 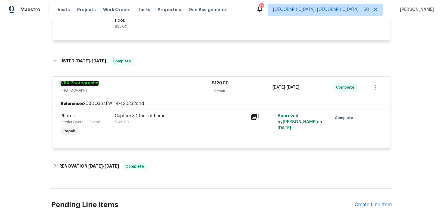 What do you see at coordinates (80, 83) in the screenshot?
I see `a: VRX Photography` at bounding box center [80, 83].